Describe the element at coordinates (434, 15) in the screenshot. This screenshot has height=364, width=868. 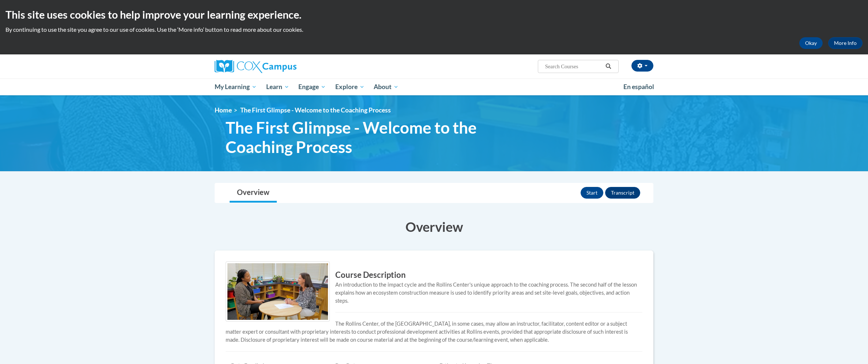
I see `h2: This site uses cookies to help improve your learning experience.` at that location.